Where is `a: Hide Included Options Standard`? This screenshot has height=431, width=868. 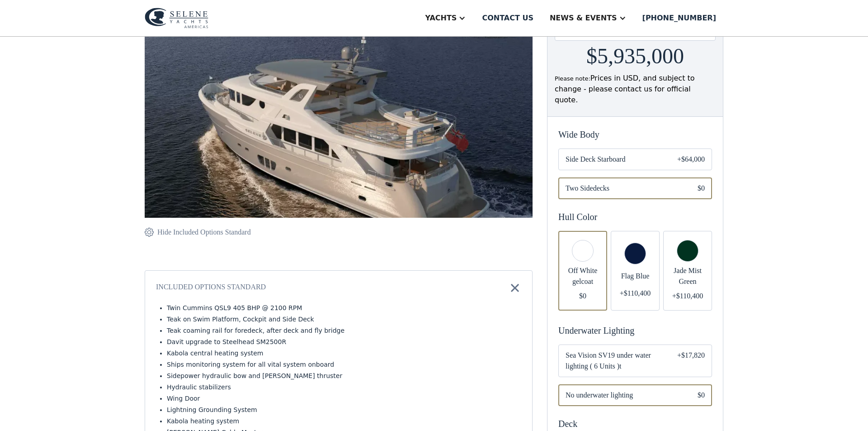
a: Hide Included Options Standard is located at coordinates (197, 232).